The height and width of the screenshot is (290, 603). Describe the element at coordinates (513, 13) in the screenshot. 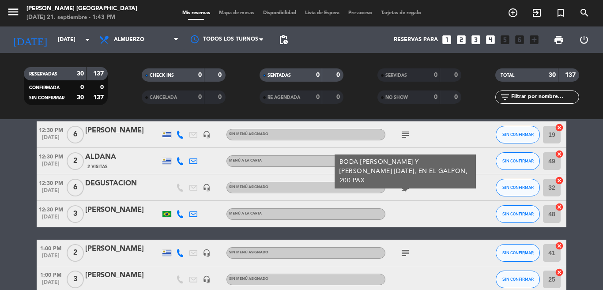

I see `i: add_circle_outline` at that location.